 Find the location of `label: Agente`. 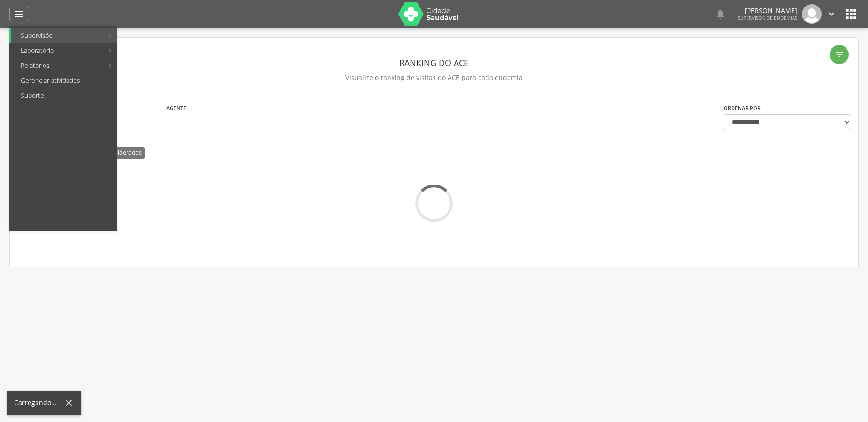

label: Agente is located at coordinates (176, 108).